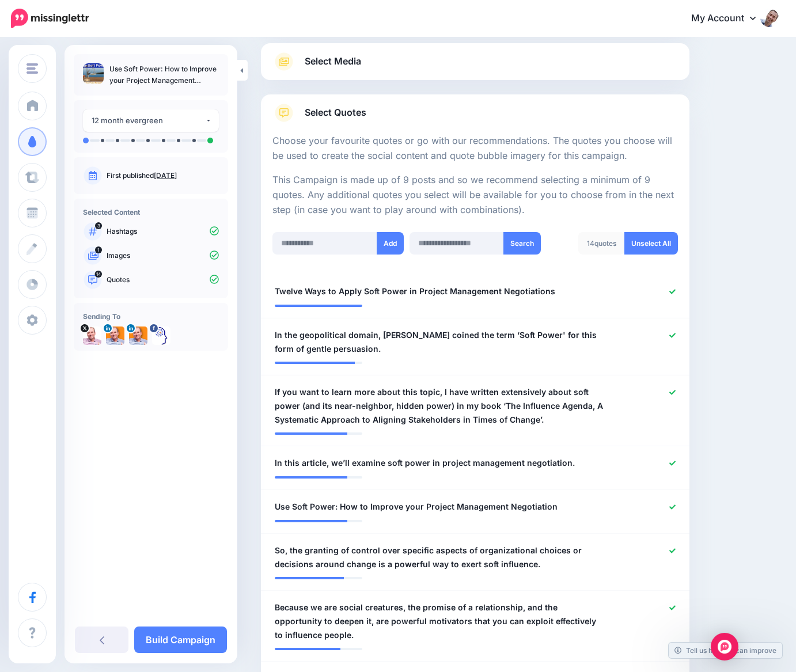  What do you see at coordinates (475, 149) in the screenshot?
I see `p: Choose your favourite quotes or go with our recommendations. The quotes you choose will be used t...` at bounding box center [475, 149].